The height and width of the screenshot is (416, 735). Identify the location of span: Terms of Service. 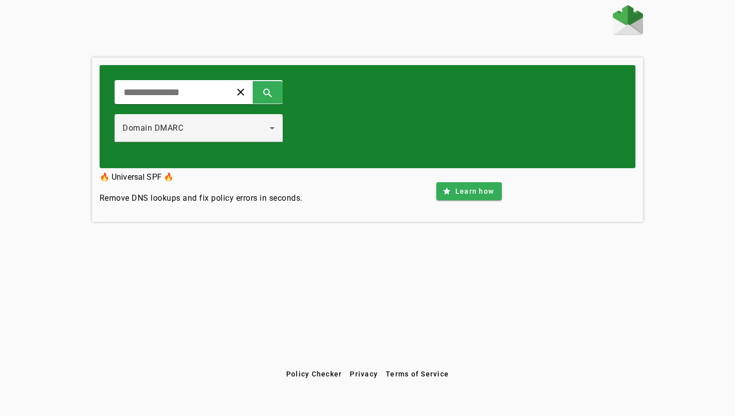
(418, 374).